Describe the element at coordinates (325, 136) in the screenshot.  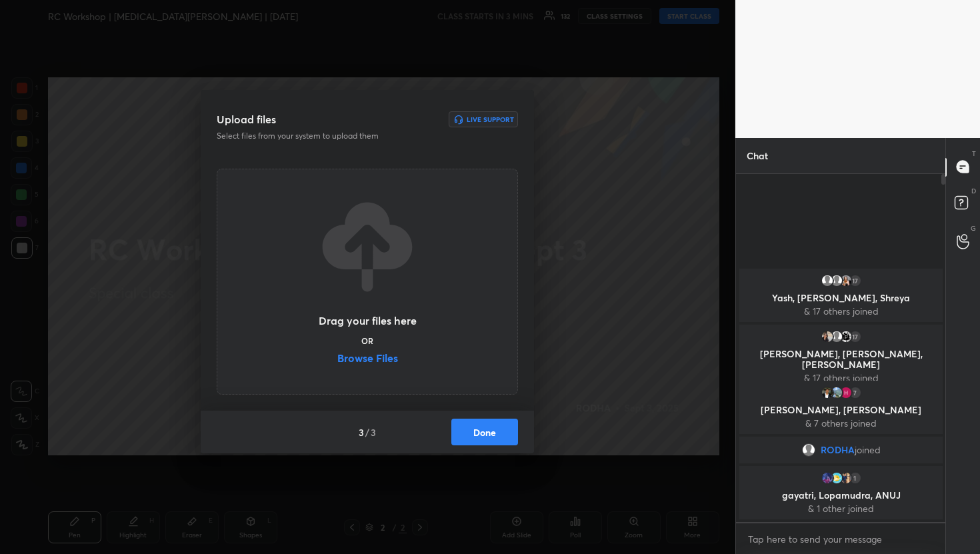
I see `p: Select files from your system to upload them` at that location.